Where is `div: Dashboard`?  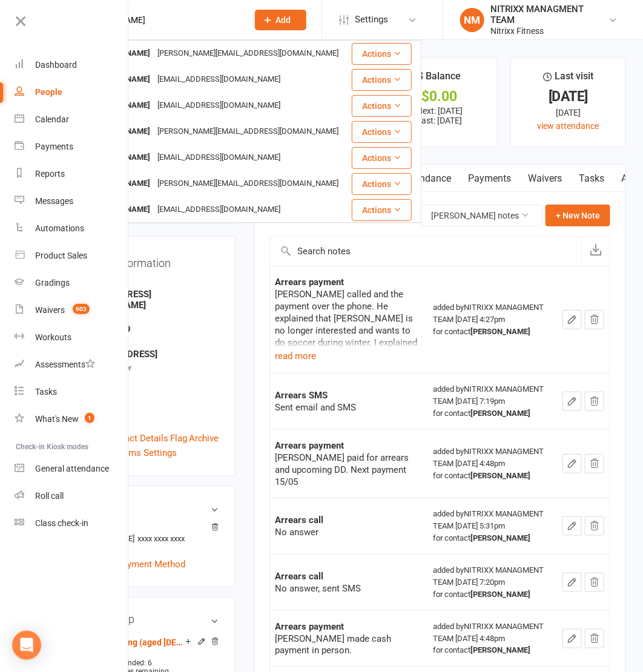 div: Dashboard is located at coordinates (56, 65).